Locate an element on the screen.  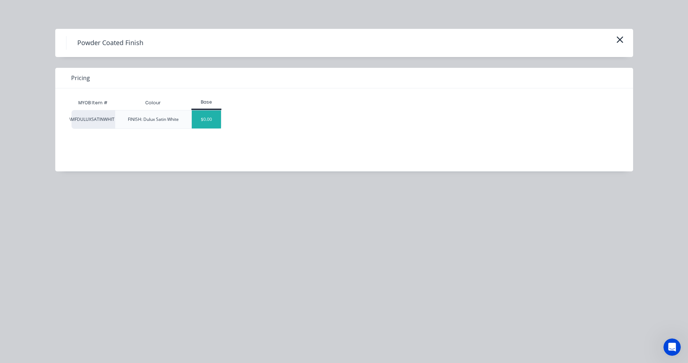
div: $0.00 is located at coordinates (206, 120).